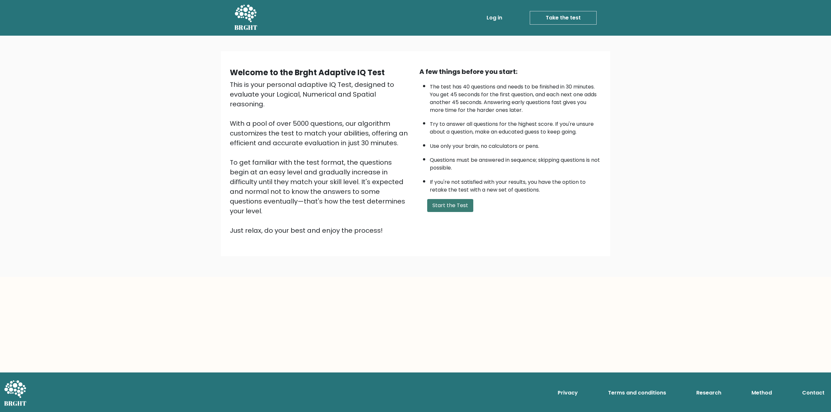 Image resolution: width=831 pixels, height=412 pixels. What do you see at coordinates (708, 393) in the screenshot?
I see `a: Research` at bounding box center [708, 393].